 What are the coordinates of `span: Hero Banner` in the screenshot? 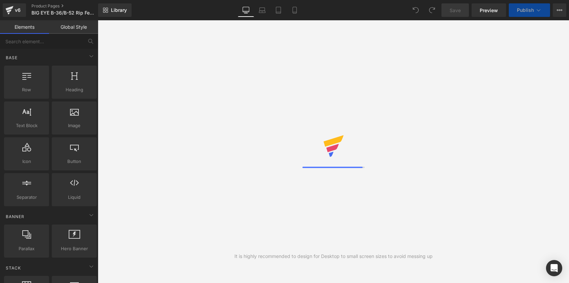 It's located at (74, 249).